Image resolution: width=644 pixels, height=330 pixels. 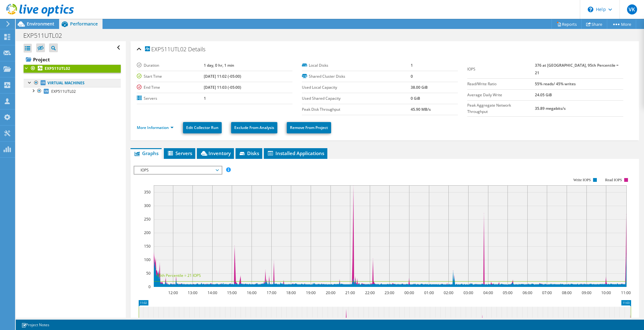 I want to click on text: 12:00, so click(x=173, y=293).